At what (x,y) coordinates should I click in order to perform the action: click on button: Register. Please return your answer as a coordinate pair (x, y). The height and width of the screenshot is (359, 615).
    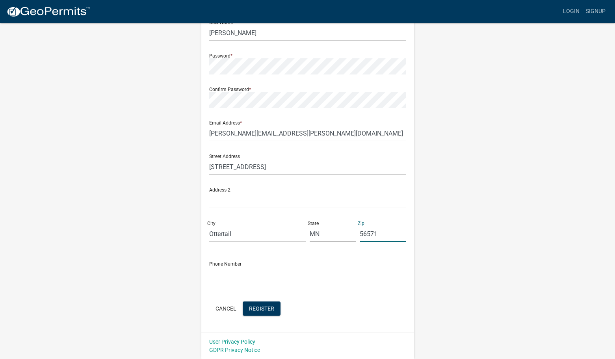
    Looking at the image, I should click on (262, 309).